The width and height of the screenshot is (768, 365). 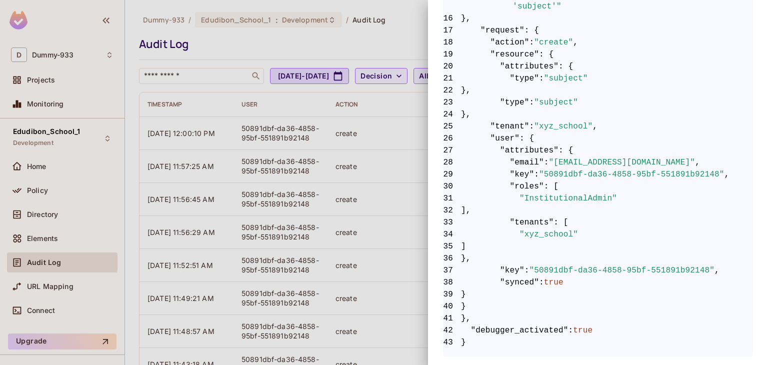 What do you see at coordinates (520, 283) in the screenshot?
I see `span: "synced"` at bounding box center [520, 283].